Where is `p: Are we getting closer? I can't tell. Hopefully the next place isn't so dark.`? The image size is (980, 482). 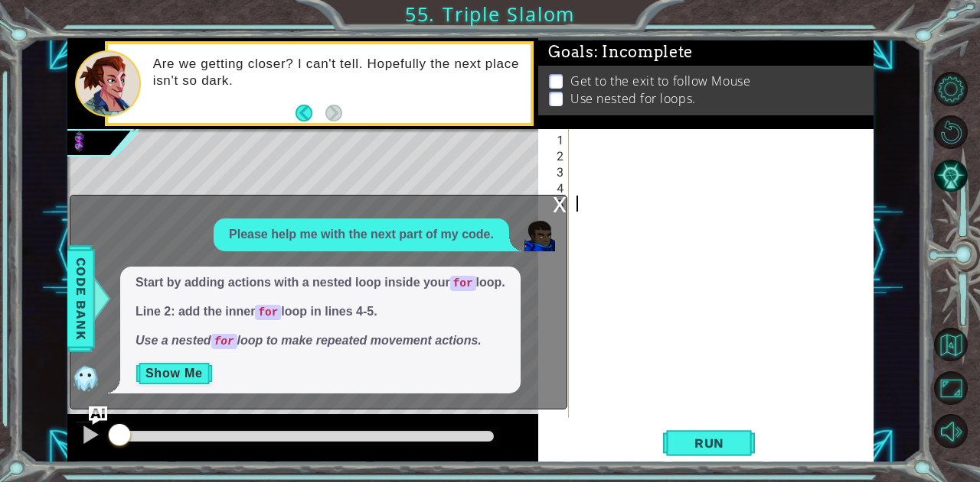
p: Are we getting closer? I can't tell. Hopefully the next place isn't so dark. is located at coordinates (336, 72).